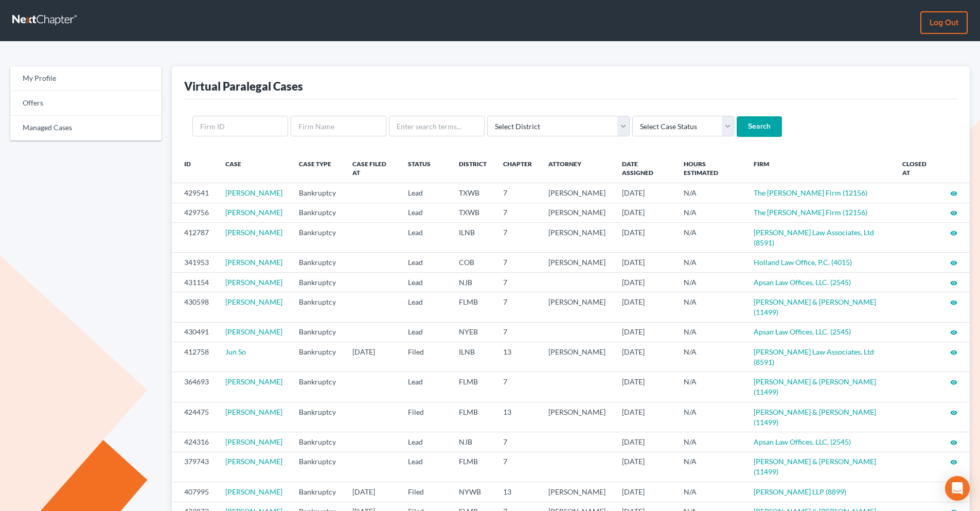  Describe the element at coordinates (425, 168) in the screenshot. I see `th: Status` at that location.